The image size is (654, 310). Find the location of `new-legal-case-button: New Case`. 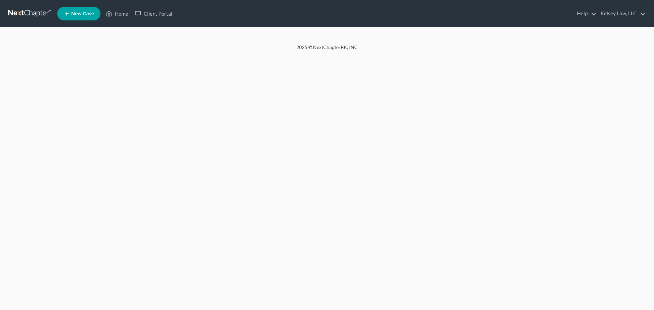

new-legal-case-button: New Case is located at coordinates (79, 14).